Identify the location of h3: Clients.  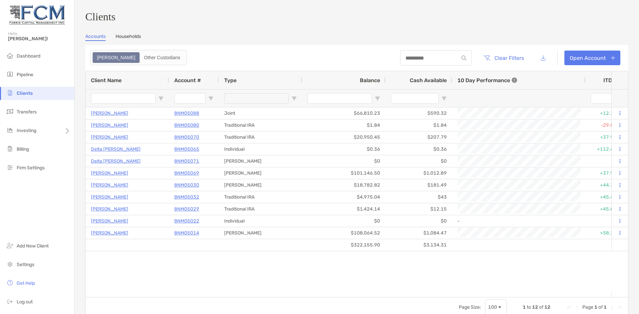
(357, 17).